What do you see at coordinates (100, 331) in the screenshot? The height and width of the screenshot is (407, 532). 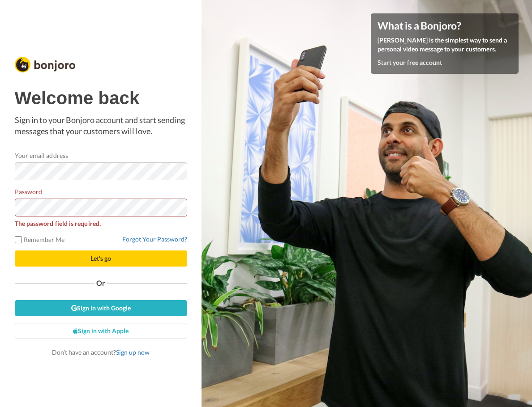 I see `a: Sign in with Apple` at bounding box center [100, 331].